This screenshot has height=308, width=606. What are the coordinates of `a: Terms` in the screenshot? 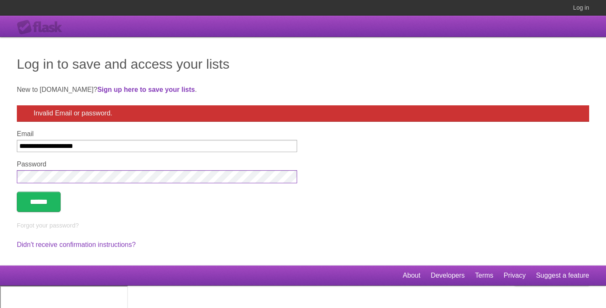 It's located at (484, 275).